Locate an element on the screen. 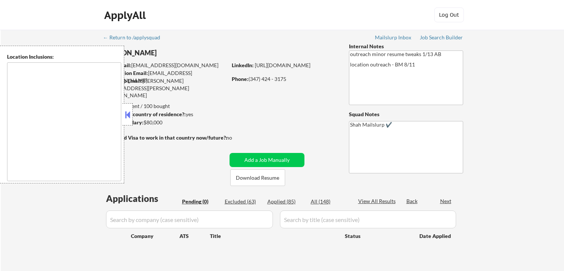 The width and height of the screenshot is (564, 271). a: ← Return to /applysquad is located at coordinates (135, 38).